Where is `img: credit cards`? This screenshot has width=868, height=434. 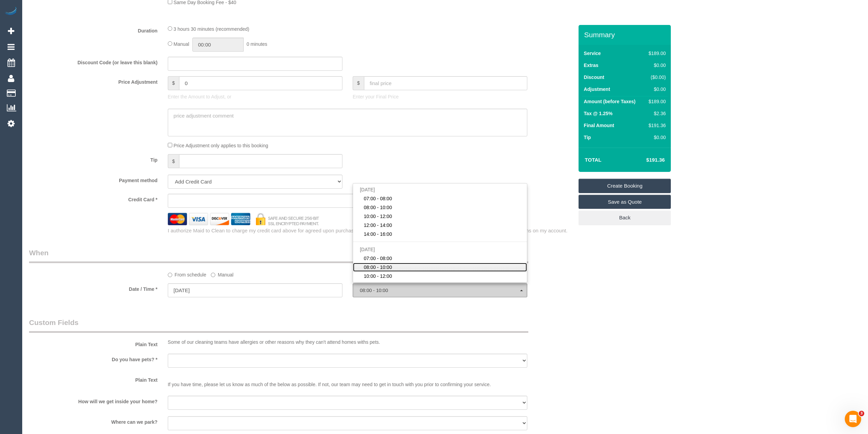 img: credit cards is located at coordinates (243, 219).